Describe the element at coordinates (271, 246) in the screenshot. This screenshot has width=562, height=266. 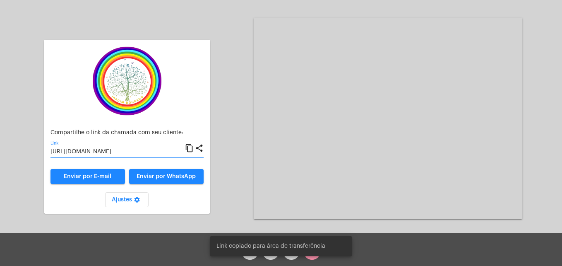
I see `span: Link copiado para área de transferência` at that location.